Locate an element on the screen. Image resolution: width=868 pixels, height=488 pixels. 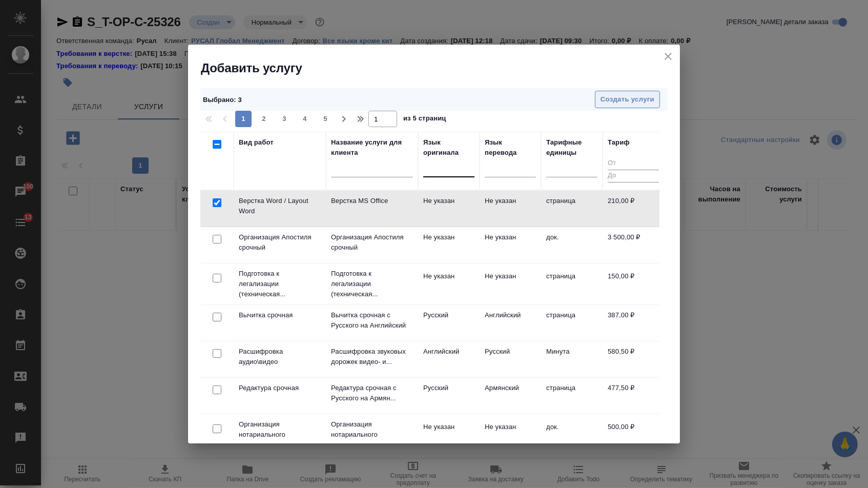
h2: Добавить услугу is located at coordinates (440, 68).